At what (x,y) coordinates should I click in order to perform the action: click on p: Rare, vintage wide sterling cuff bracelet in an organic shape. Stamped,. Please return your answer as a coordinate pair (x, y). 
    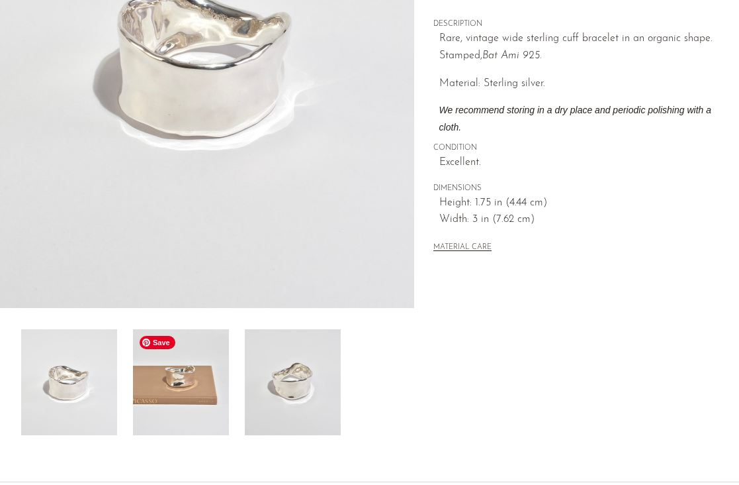
    Looking at the image, I should click on (579, 47).